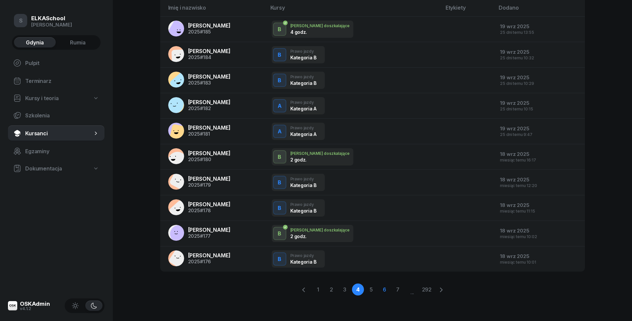 The height and width of the screenshot is (321, 632). Describe the element at coordinates (56, 98) in the screenshot. I see `a: Kursy i teoria` at that location.